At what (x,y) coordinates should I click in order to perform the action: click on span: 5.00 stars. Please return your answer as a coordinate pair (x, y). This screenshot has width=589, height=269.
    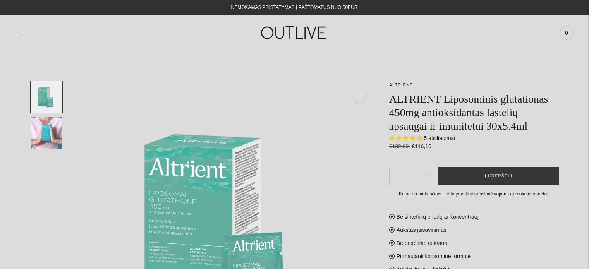
    Looking at the image, I should click on (406, 138).